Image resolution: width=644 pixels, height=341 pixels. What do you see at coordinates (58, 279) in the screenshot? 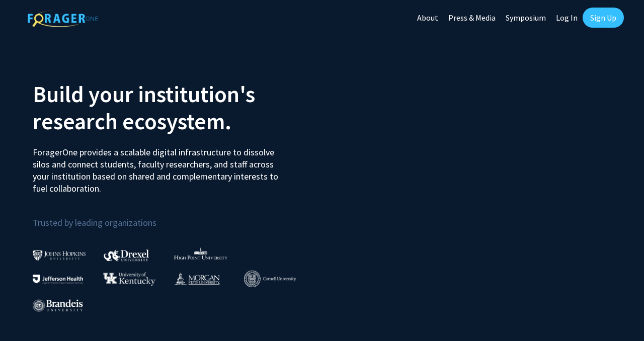
I see `img: Thomas Jefferson University` at bounding box center [58, 279].